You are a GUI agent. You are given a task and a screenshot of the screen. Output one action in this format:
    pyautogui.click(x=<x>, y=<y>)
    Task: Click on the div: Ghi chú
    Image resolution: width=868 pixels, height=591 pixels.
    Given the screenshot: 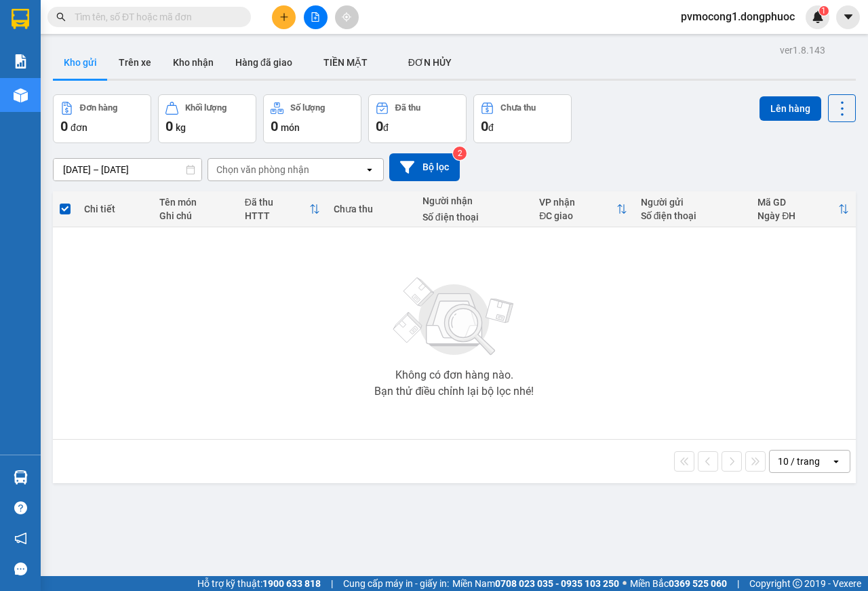 What is the action you would take?
    pyautogui.click(x=195, y=216)
    